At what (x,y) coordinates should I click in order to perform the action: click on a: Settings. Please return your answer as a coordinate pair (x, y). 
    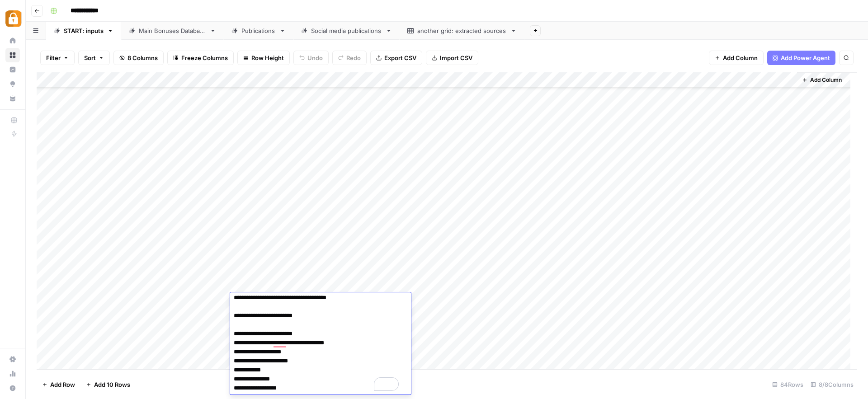
    Looking at the image, I should click on (13, 360).